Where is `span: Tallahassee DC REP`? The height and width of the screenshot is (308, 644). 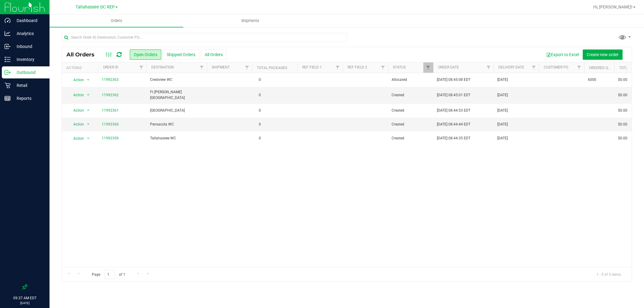 span: Tallahassee DC REP is located at coordinates (95, 7).